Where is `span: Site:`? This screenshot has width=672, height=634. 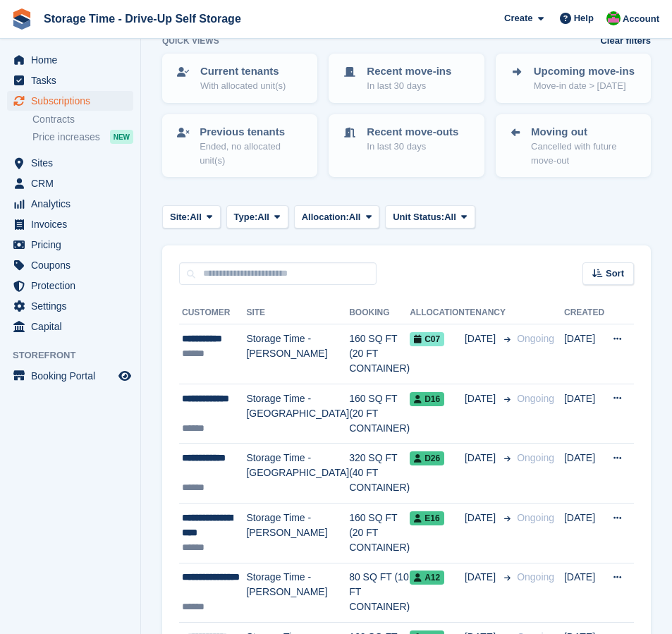 span: Site: is located at coordinates (180, 217).